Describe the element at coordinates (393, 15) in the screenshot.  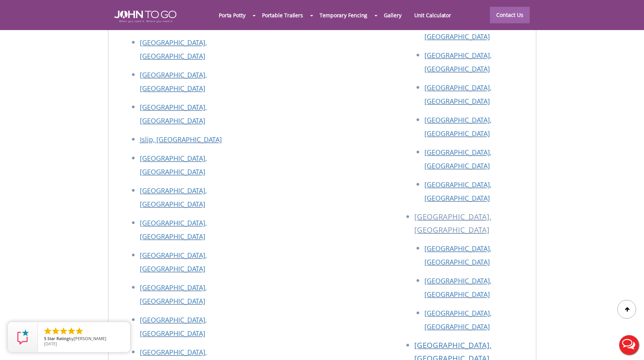
I see `a: Gallery` at that location.